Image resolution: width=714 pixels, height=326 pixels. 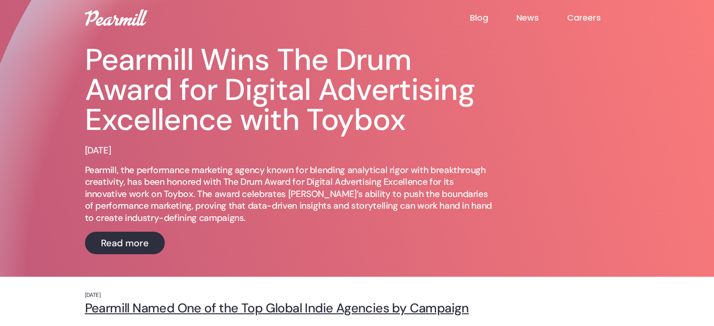 I want to click on h1: Pearmill Wins The Drum Award for Digital Advertising Excellence with Toybox, so click(x=292, y=90).